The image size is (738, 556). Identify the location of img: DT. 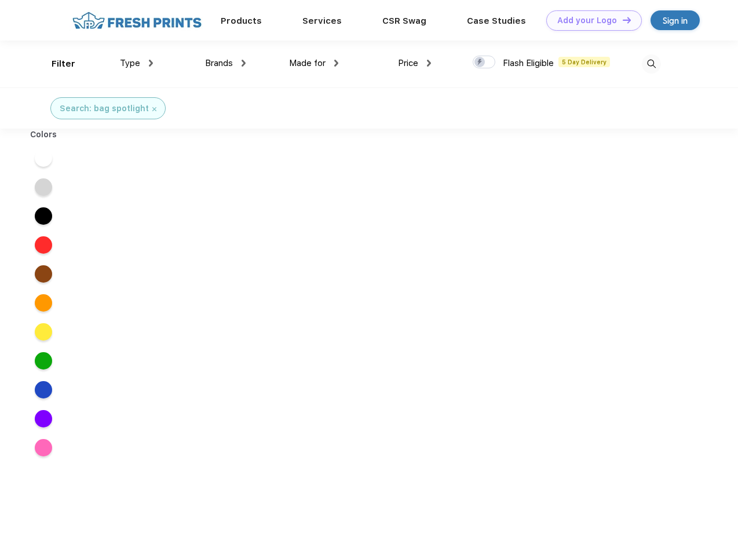
(626, 20).